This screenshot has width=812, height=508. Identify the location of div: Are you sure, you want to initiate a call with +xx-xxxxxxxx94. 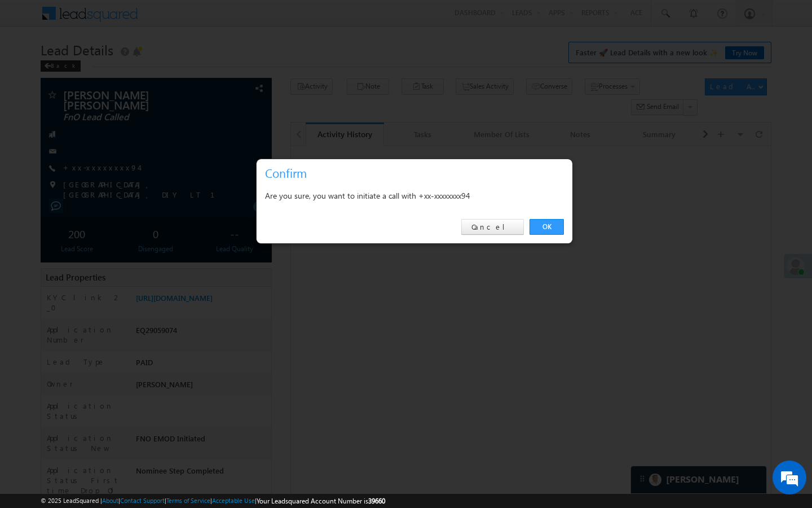
(414, 195).